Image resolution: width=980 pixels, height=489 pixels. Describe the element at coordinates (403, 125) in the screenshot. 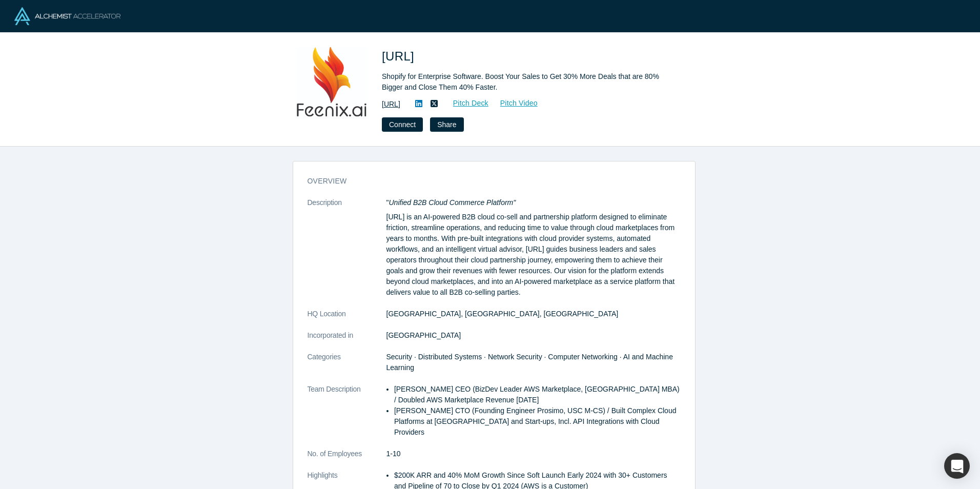

I see `button: Connect` at that location.